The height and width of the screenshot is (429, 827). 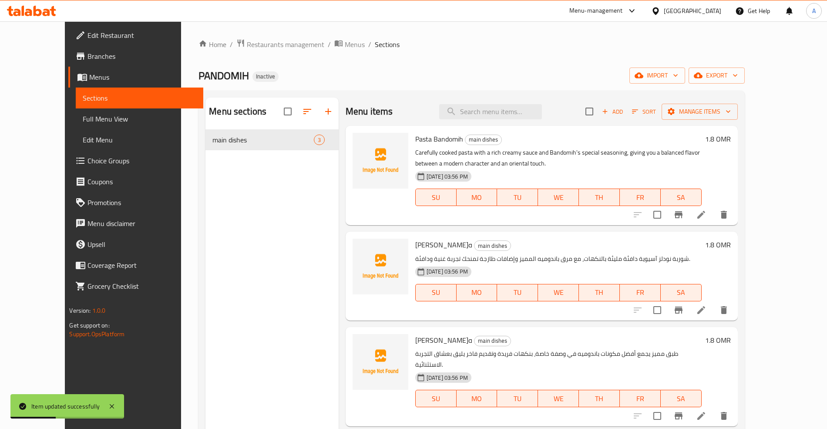 I want to click on span: Promotions, so click(x=141, y=202).